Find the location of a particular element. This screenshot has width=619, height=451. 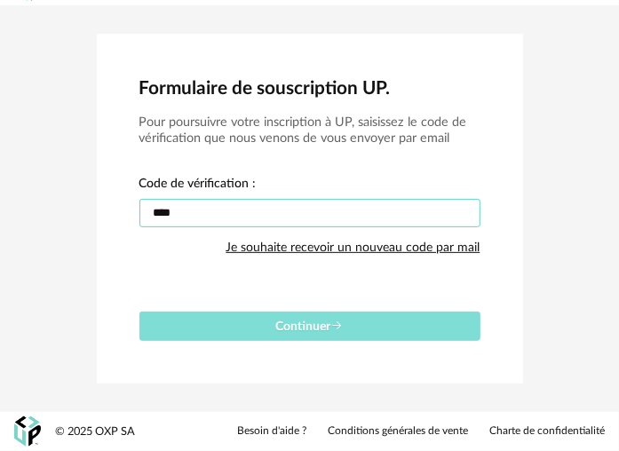

button: Continuer is located at coordinates (310, 326).